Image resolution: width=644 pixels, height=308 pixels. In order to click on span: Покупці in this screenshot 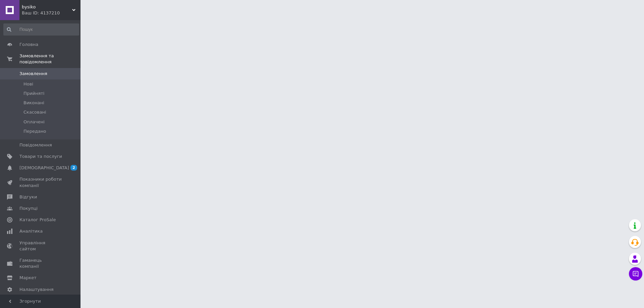, I will do `click(29, 208)`.